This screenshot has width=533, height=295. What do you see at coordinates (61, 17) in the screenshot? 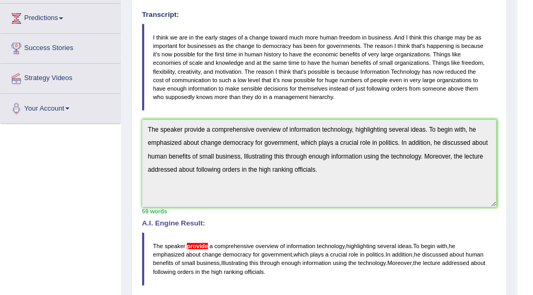
I see `a: Predictions` at bounding box center [61, 17].